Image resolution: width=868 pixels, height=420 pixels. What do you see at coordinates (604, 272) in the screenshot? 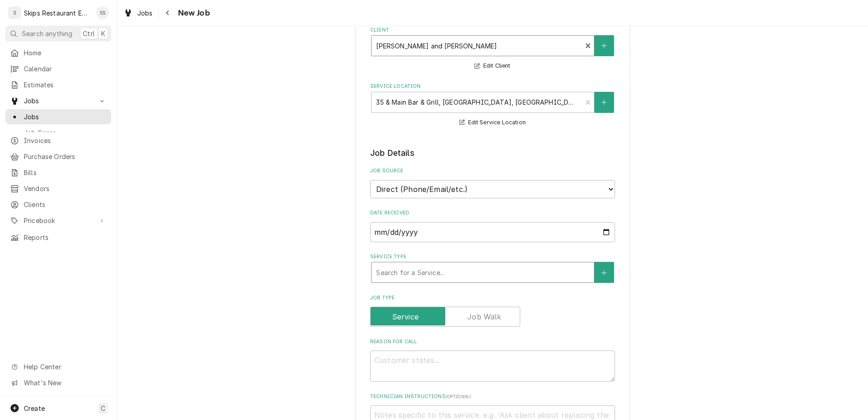
I see `button: Create New Service` at bounding box center [604, 272].